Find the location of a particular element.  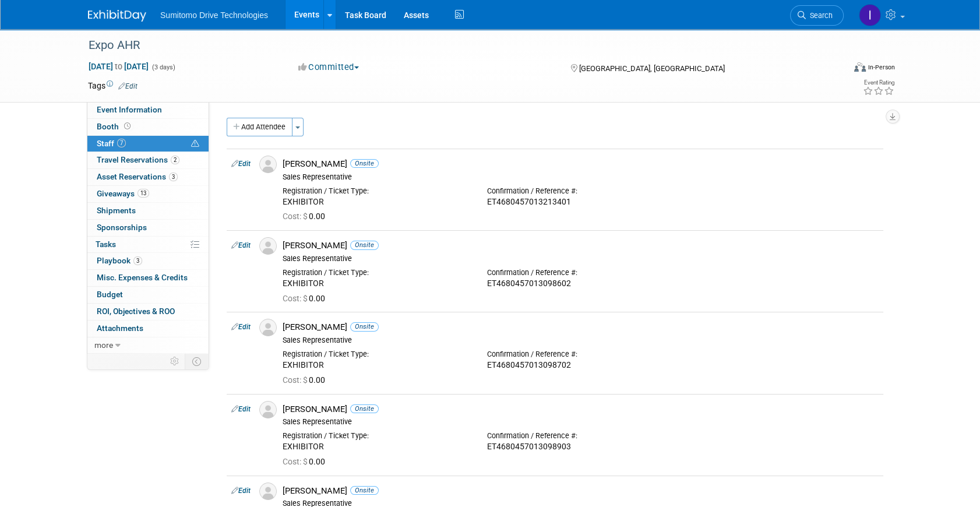

div: In-Person is located at coordinates (881, 67).